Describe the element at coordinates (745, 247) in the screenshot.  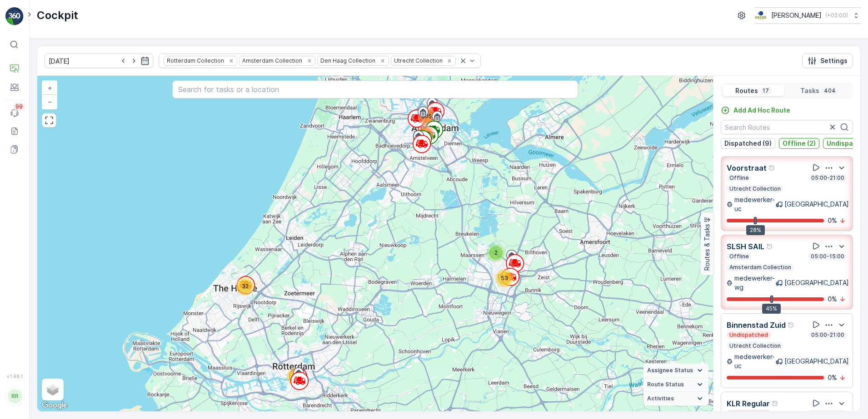
I see `p: SLSH SAIL` at that location.